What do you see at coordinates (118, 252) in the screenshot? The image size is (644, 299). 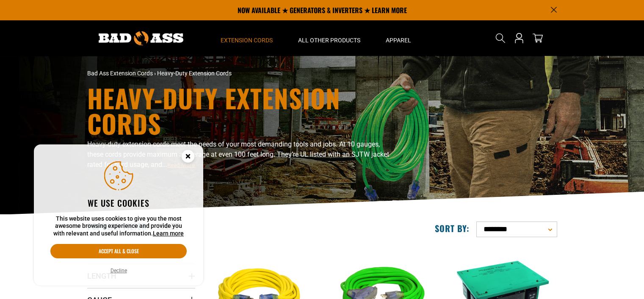 I see `button: Accept all & close` at bounding box center [118, 252].